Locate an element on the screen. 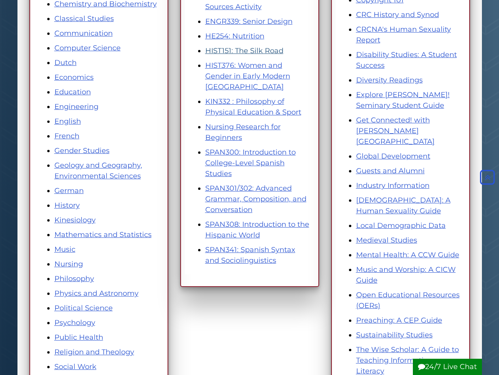 Image resolution: width=499 pixels, height=375 pixels. a: Economics is located at coordinates (74, 77).